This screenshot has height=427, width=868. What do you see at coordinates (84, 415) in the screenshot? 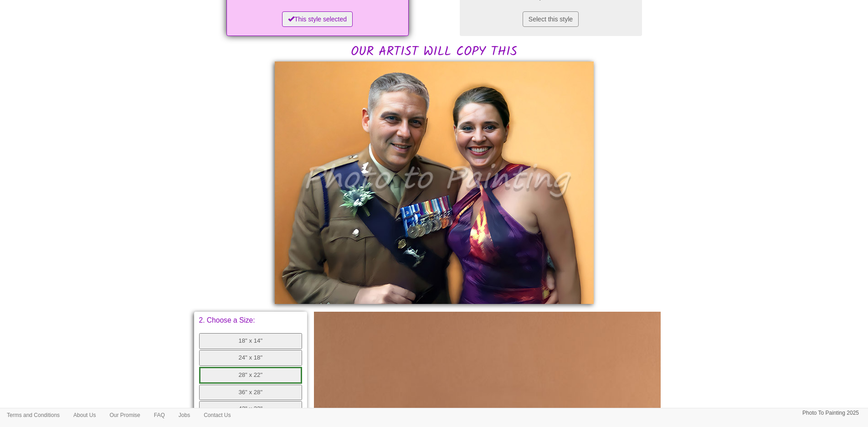
I see `a: About Us` at bounding box center [84, 415].